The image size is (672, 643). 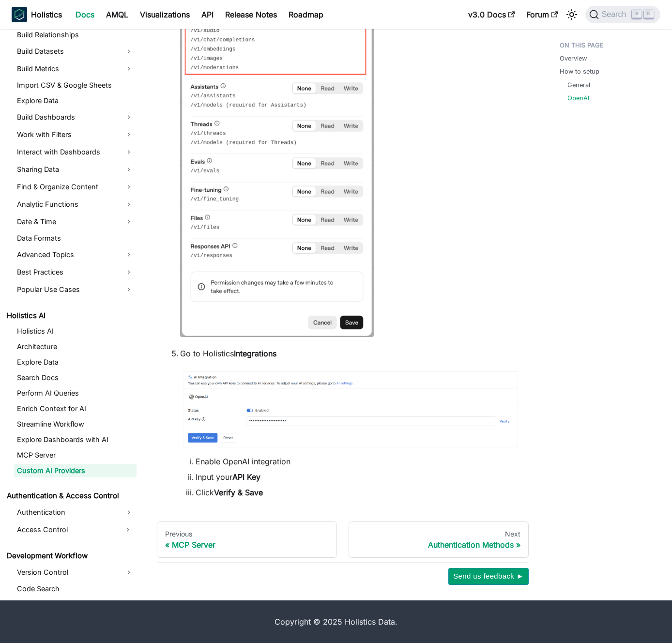 What do you see at coordinates (247, 540) in the screenshot?
I see `a: PreviousMCP Server` at bounding box center [247, 540].